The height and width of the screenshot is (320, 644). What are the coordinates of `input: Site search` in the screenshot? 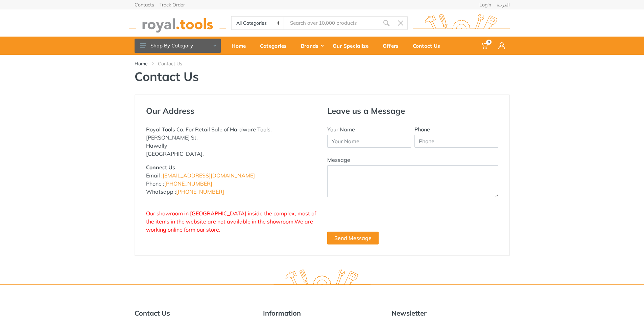 It's located at (332, 23).